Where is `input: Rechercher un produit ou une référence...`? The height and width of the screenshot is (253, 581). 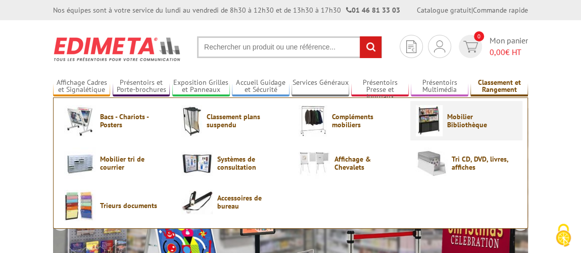 input: Rechercher un produit ou une référence... is located at coordinates (289, 47).